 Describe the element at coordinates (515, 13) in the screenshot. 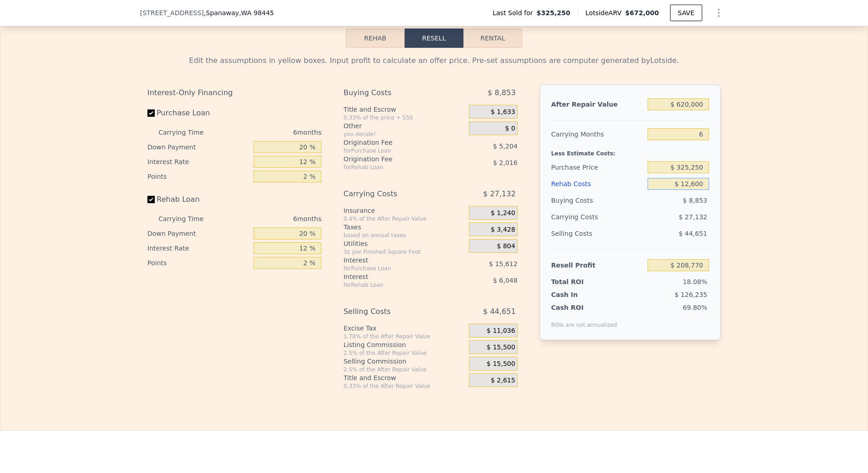

I see `span: Last Sold for` at that location.